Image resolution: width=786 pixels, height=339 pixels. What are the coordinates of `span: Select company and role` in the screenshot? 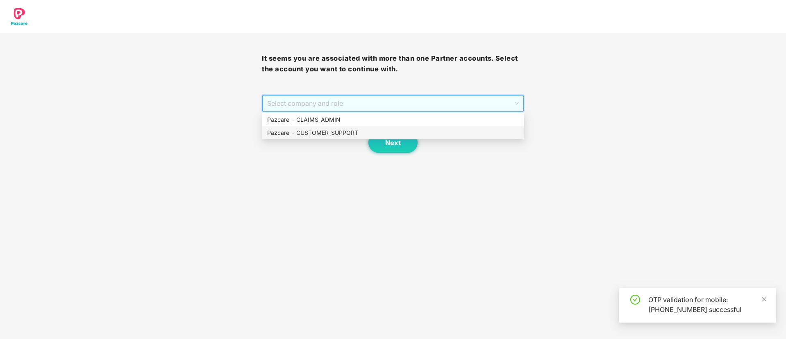 It's located at (393, 103).